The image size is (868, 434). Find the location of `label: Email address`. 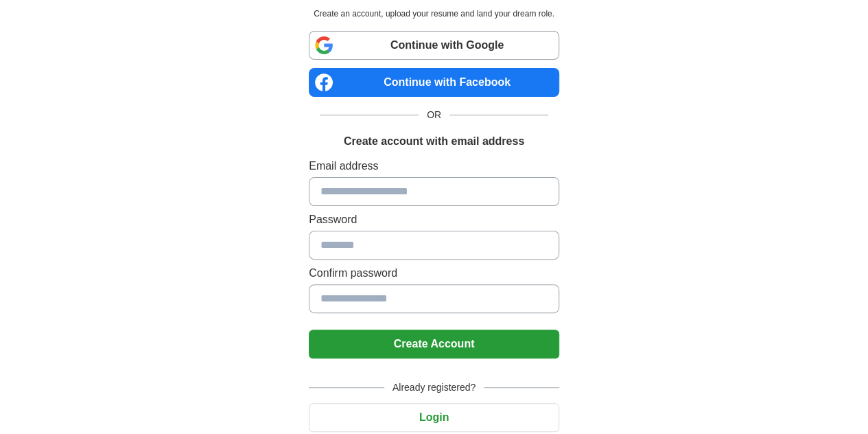

label: Email address is located at coordinates (434, 166).